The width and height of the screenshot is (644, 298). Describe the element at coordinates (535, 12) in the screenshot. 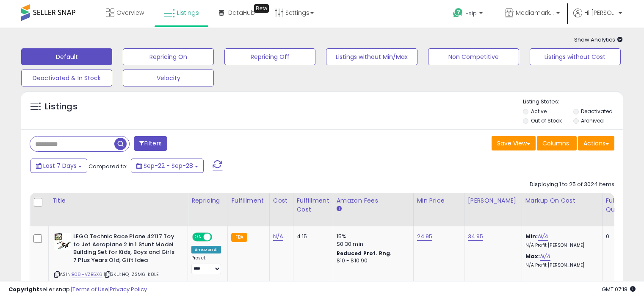

I see `span: Mediamarkstore` at that location.